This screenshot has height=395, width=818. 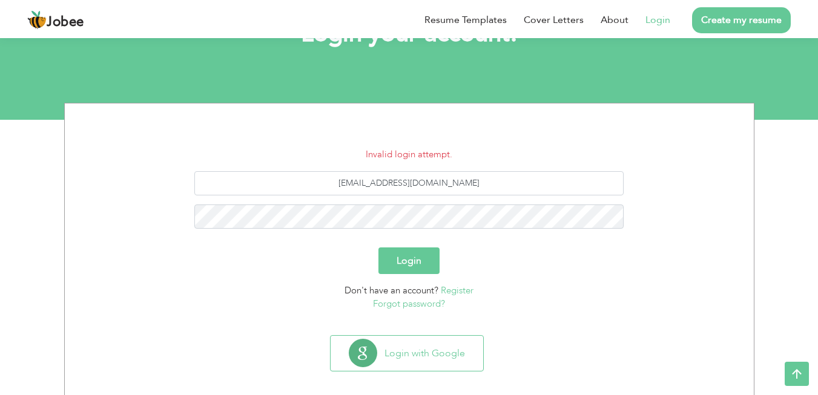 I want to click on input: Email, so click(x=408, y=183).